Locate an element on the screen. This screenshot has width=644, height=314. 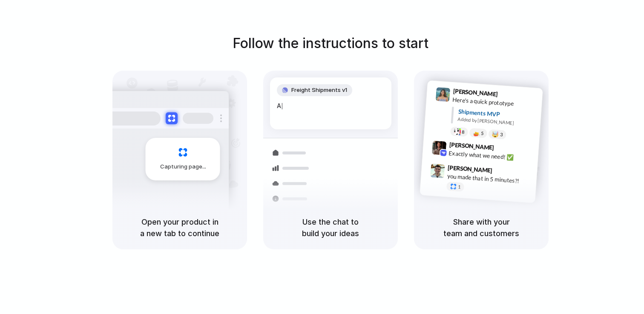
span: 8 is located at coordinates (463, 132).